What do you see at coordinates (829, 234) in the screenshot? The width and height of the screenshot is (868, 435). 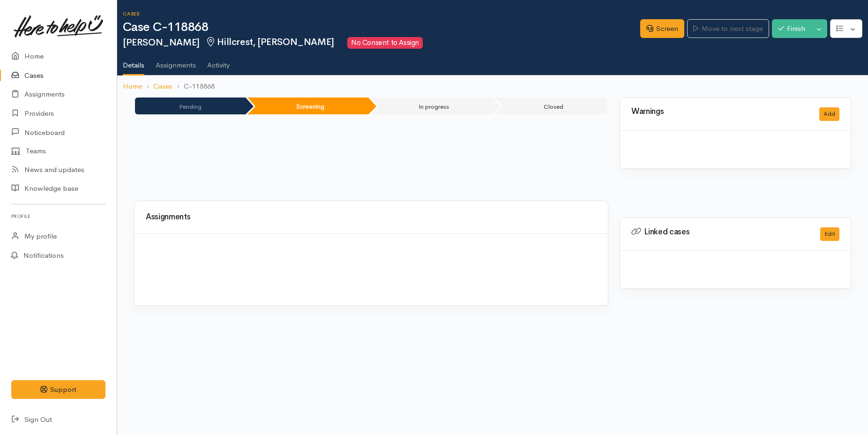 I see `button: Edit` at bounding box center [829, 234].